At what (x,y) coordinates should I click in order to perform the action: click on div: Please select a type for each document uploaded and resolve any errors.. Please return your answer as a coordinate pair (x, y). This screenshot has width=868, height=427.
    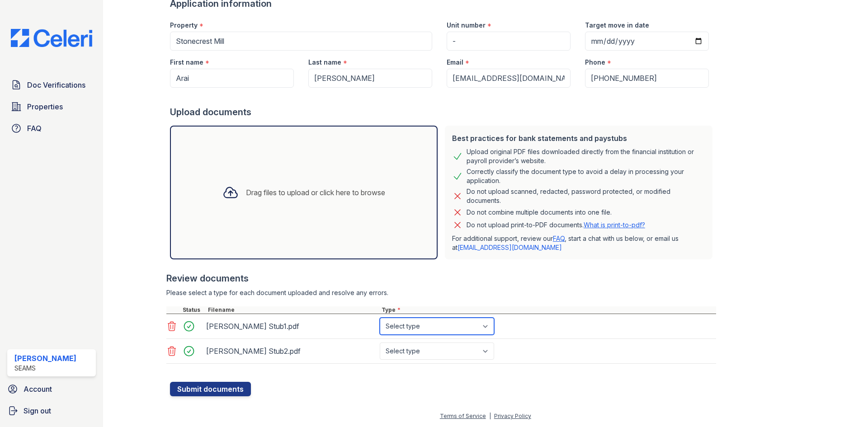
    Looking at the image, I should click on (441, 293).